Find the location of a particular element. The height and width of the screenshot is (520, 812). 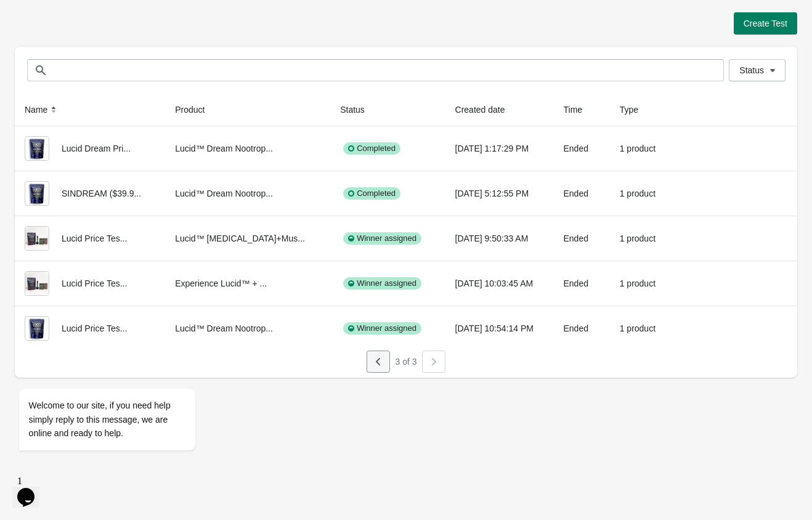

div: Experience Lucid™ + ... is located at coordinates (248, 283).